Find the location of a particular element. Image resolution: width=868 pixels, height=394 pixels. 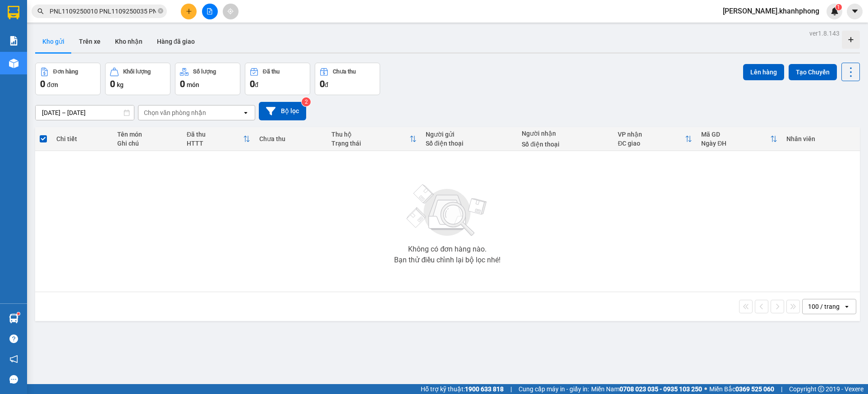

img: logo-vxr is located at coordinates (13, 13).